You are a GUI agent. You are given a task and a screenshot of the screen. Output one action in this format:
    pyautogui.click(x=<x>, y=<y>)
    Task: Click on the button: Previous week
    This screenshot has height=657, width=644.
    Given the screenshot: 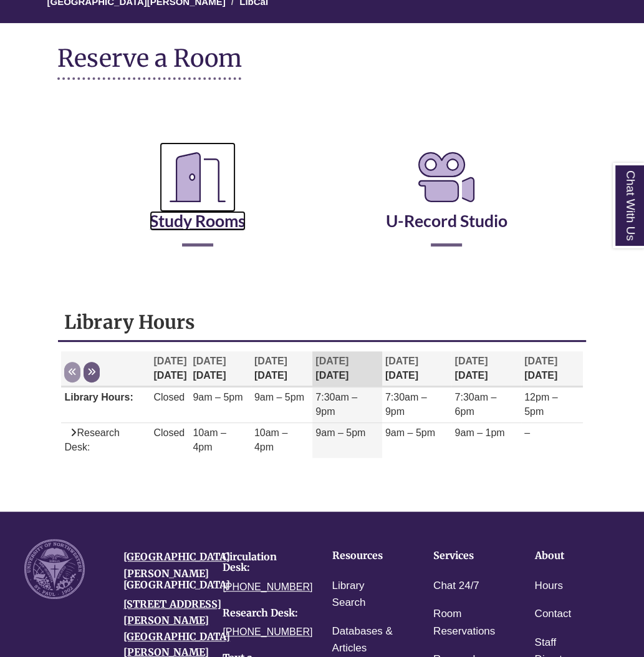 What is the action you would take?
    pyautogui.click(x=72, y=372)
    